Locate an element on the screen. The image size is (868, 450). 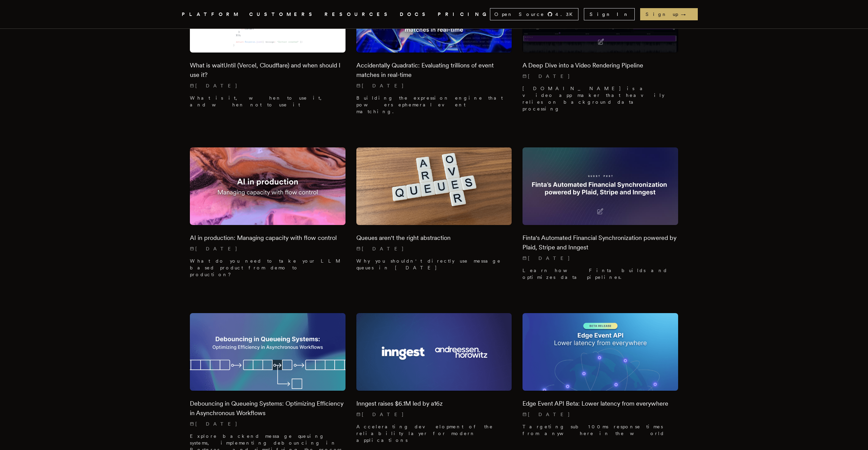
h2: Edge Event API Beta: Lower latency from everywhere is located at coordinates (600, 404).